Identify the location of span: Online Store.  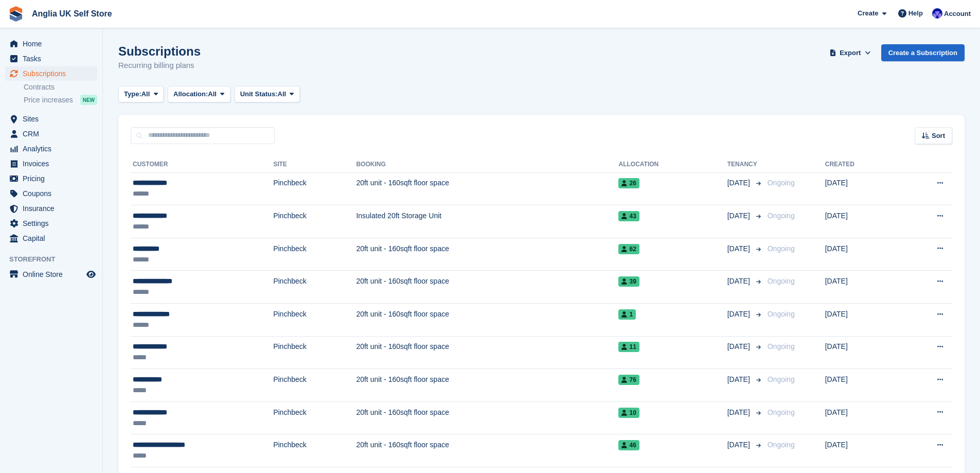
(54, 274).